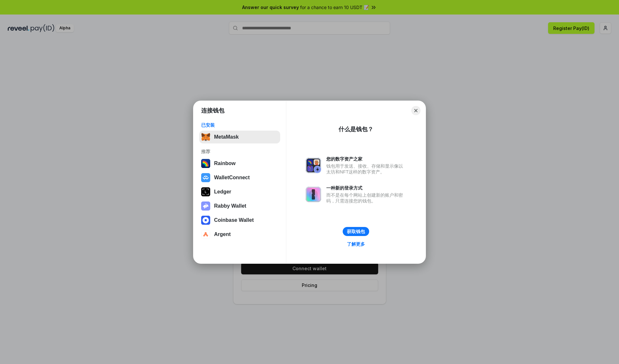 This screenshot has height=364, width=619. What do you see at coordinates (223, 234) in the screenshot?
I see `div: Argent` at bounding box center [223, 234].